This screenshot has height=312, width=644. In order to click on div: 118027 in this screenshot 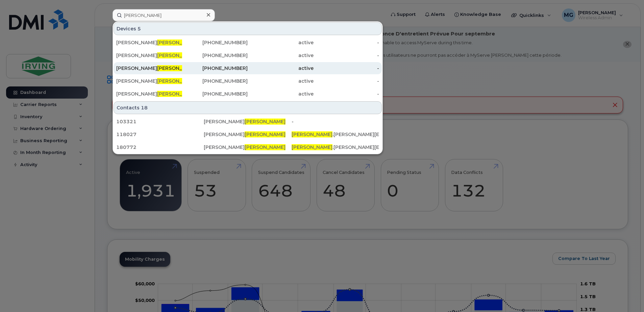, I will do `click(160, 134)`.